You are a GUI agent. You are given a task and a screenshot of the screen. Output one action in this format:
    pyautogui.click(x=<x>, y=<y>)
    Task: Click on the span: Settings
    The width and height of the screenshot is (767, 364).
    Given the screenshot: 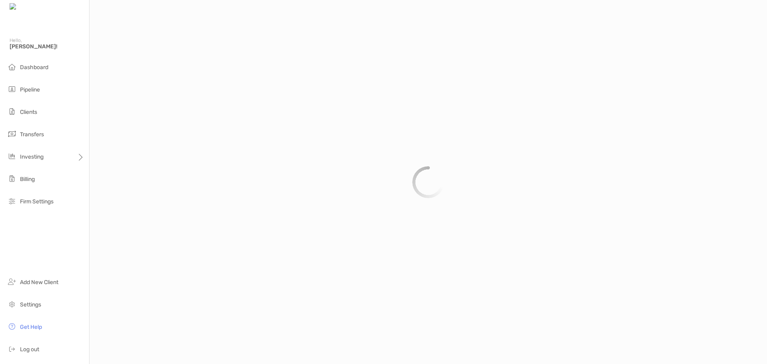 What is the action you would take?
    pyautogui.click(x=30, y=304)
    